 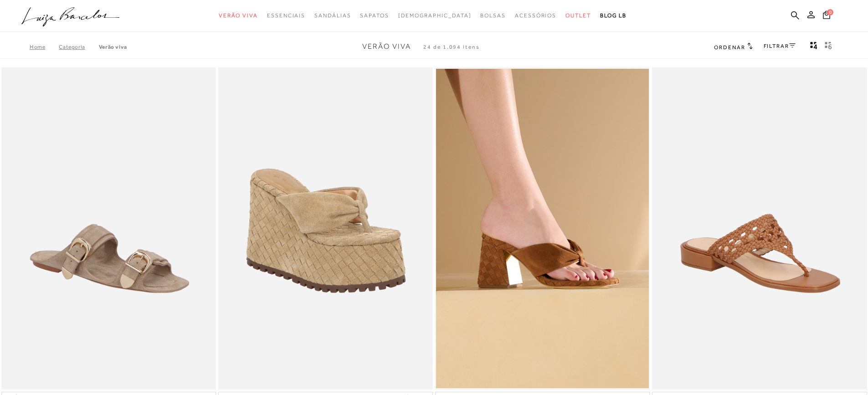 What do you see at coordinates (325, 228) in the screenshot?
I see `a: SANDÁLIA EM CAMURÇA BEGE FENDI COM PLATAFORMA FLAT SANDÁLIA EM CAMURÇA BEGE FENDI COM PLATAFORMA ...` at bounding box center [325, 228].